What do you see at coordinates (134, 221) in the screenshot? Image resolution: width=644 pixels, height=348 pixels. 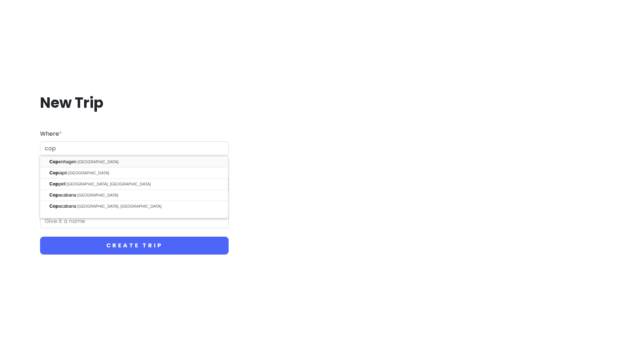 I see `input: Give it a name` at bounding box center [134, 221].